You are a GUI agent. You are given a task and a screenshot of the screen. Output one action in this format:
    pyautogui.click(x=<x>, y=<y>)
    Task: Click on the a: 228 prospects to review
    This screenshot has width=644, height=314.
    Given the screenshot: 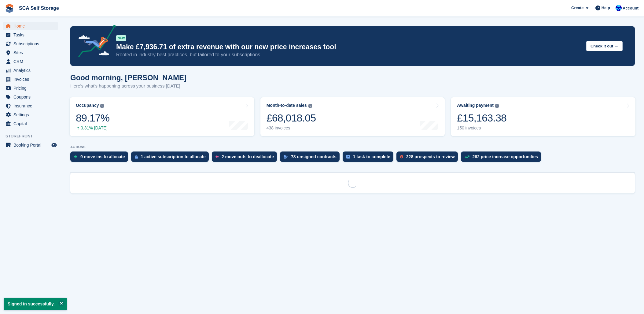 What is the action you would take?
    pyautogui.click(x=429, y=158)
    